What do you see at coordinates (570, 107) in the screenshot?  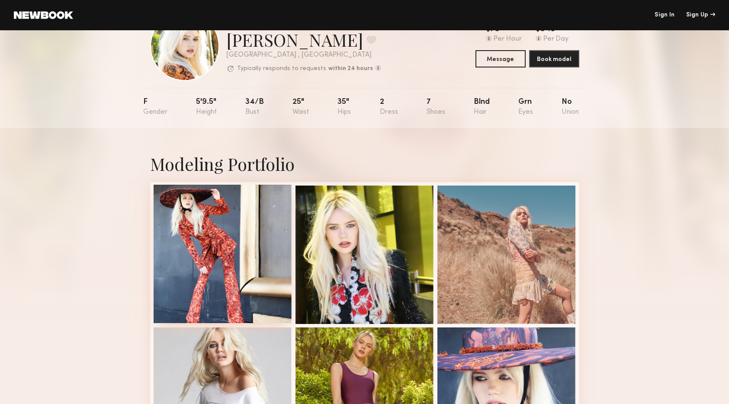 I see `div: No` at bounding box center [570, 107].